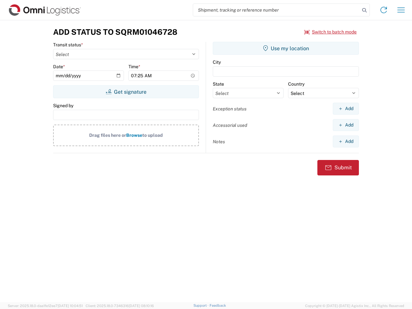  I want to click on button: Submit, so click(338, 168).